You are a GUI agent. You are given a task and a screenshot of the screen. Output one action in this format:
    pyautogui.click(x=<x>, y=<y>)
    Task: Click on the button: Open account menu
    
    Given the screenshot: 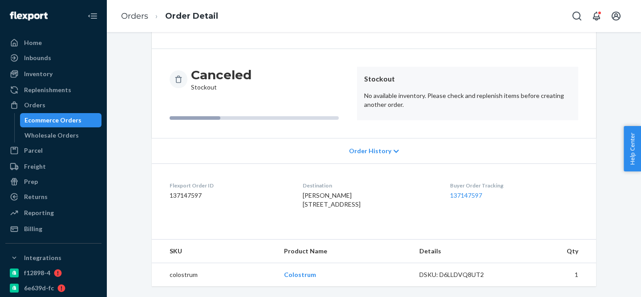 What is the action you would take?
    pyautogui.click(x=616, y=16)
    